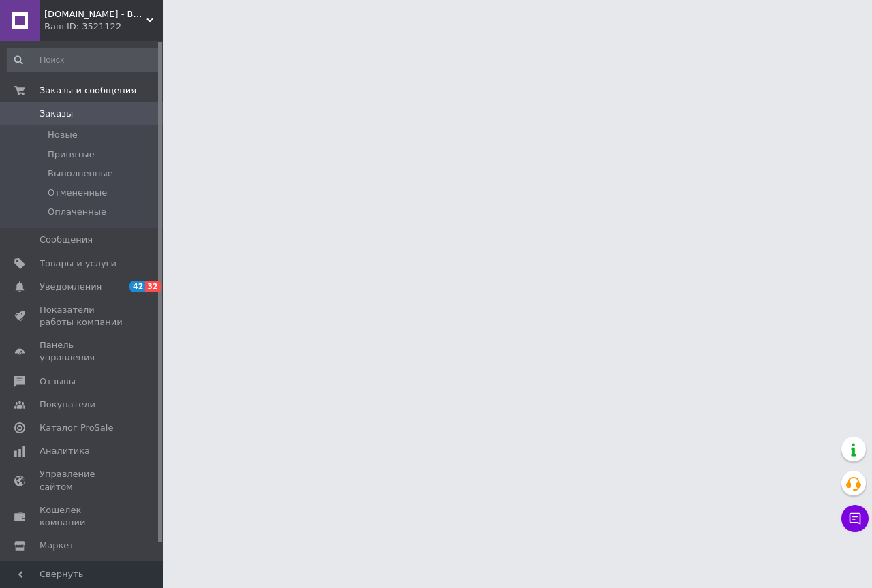 This screenshot has height=588, width=872. Describe the element at coordinates (57, 382) in the screenshot. I see `span: Отзывы` at that location.